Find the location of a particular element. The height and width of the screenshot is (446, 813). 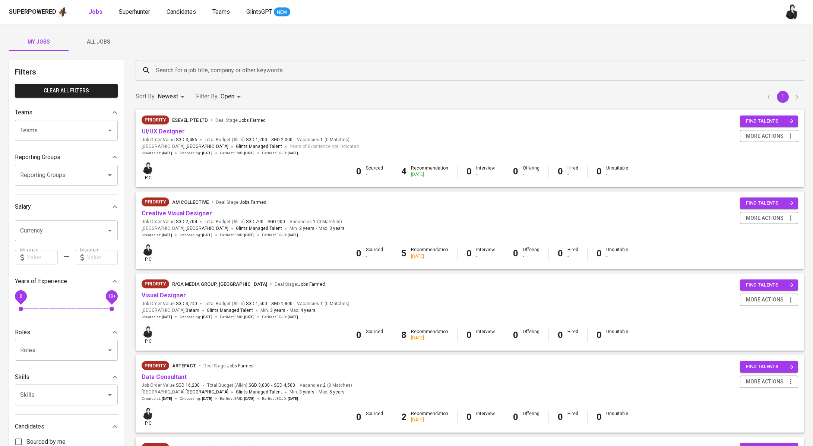

span: My Jobs is located at coordinates (39, 42).